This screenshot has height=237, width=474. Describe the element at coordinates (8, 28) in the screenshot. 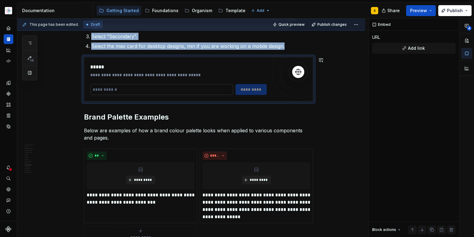

I see `div: Home` at that location.